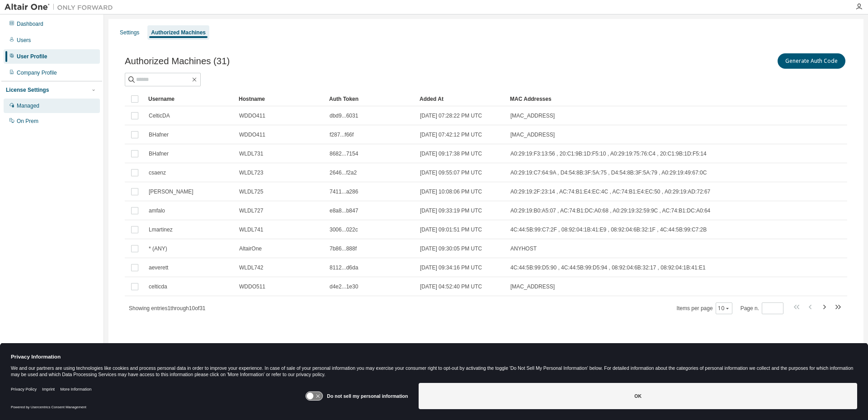 Image resolution: width=868 pixels, height=420 pixels. Describe the element at coordinates (724, 308) in the screenshot. I see `button: 10` at that location.